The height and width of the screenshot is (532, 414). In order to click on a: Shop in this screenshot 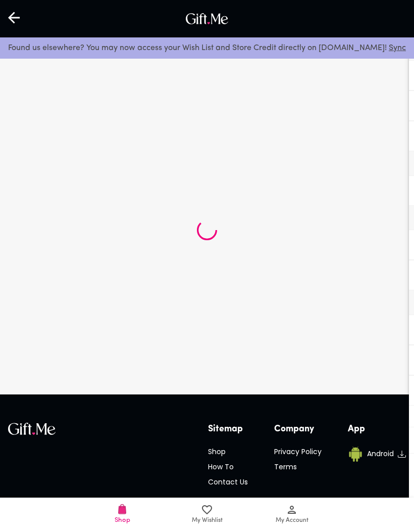, I will do `click(122, 515)`.